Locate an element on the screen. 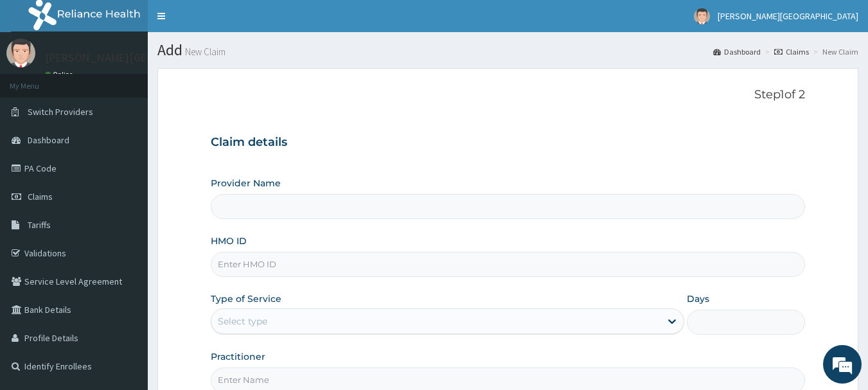 This screenshot has height=390, width=868. p: Step 1 of 2 is located at coordinates (508, 95).